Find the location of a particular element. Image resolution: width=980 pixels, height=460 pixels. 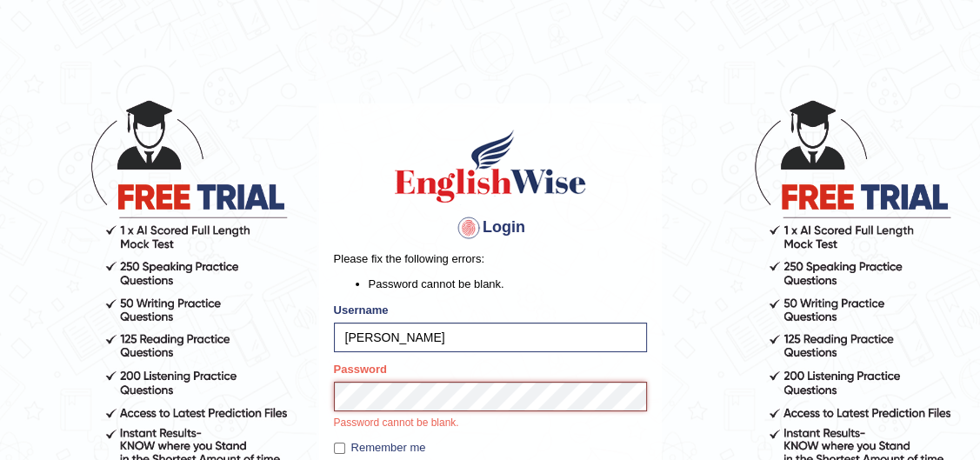

p: Please fix the following errors: is located at coordinates (490, 258).